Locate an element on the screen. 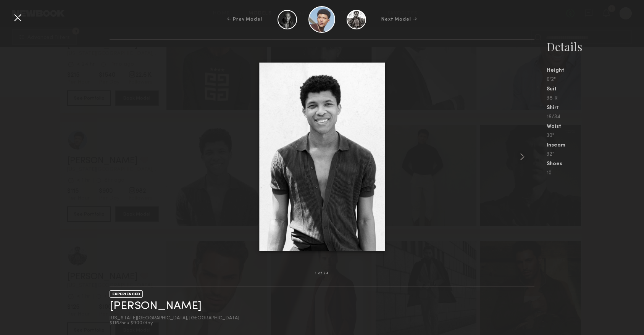  div: Inseam is located at coordinates (596, 145).